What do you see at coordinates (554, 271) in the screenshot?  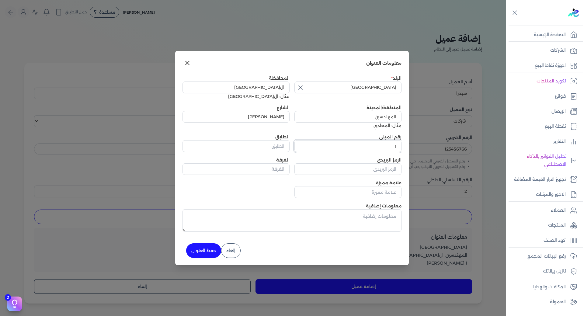 I see `p: تنزيل بياناتك` at bounding box center [554, 271].